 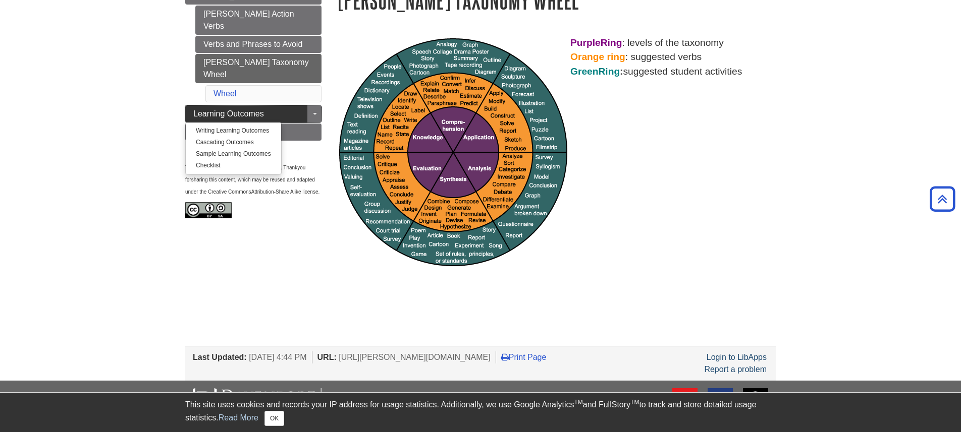 I want to click on span: Green, so click(x=584, y=71).